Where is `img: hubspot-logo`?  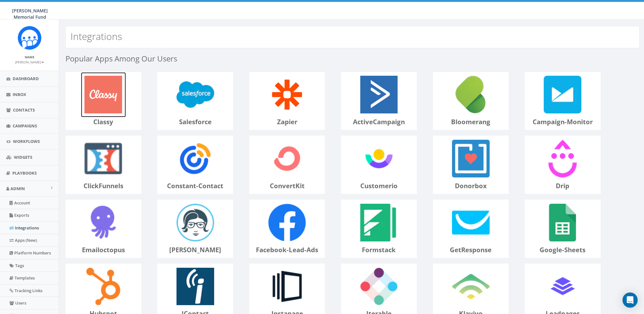 img: hubspot-logo is located at coordinates (104, 286).